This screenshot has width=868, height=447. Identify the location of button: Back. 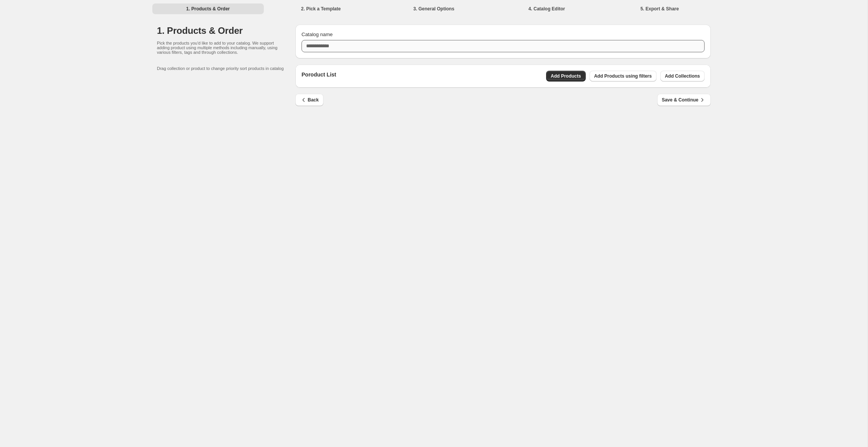
(309, 100).